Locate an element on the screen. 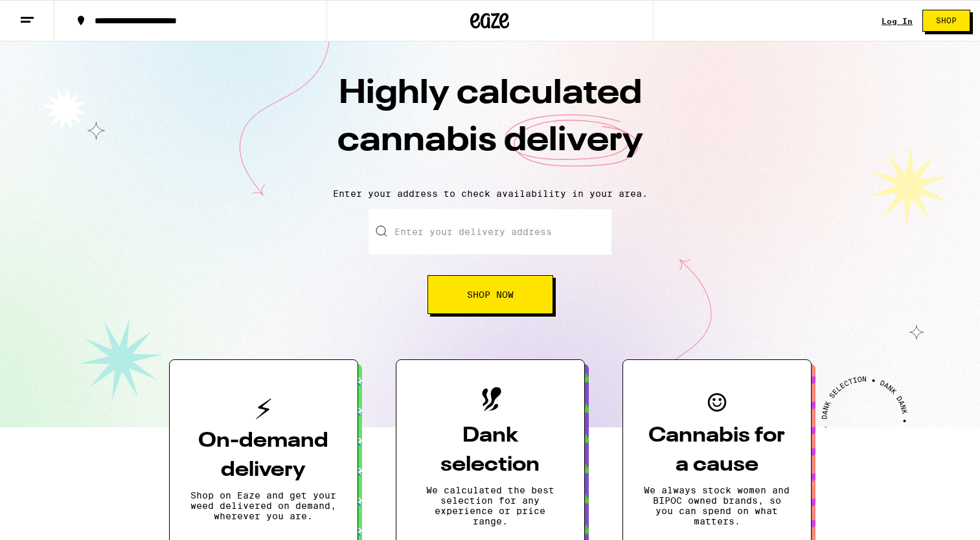 This screenshot has width=980, height=540. h3: Dank selection is located at coordinates (490, 450).